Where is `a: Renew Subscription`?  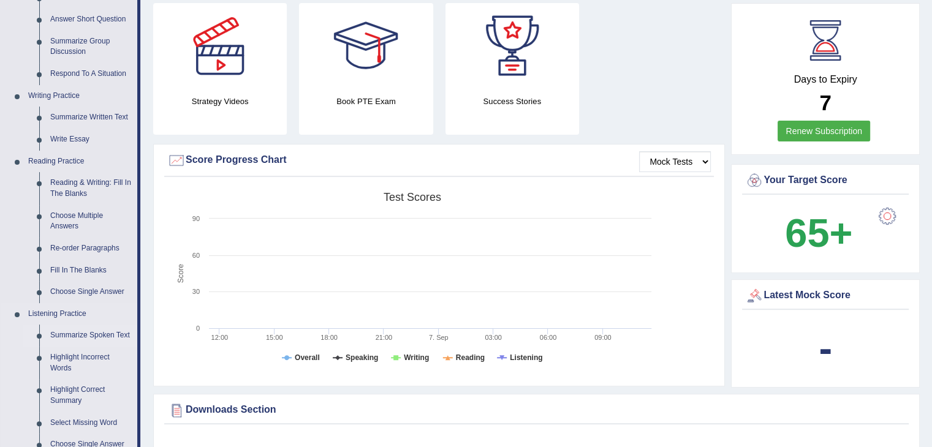 a: Renew Subscription is located at coordinates (824, 131).